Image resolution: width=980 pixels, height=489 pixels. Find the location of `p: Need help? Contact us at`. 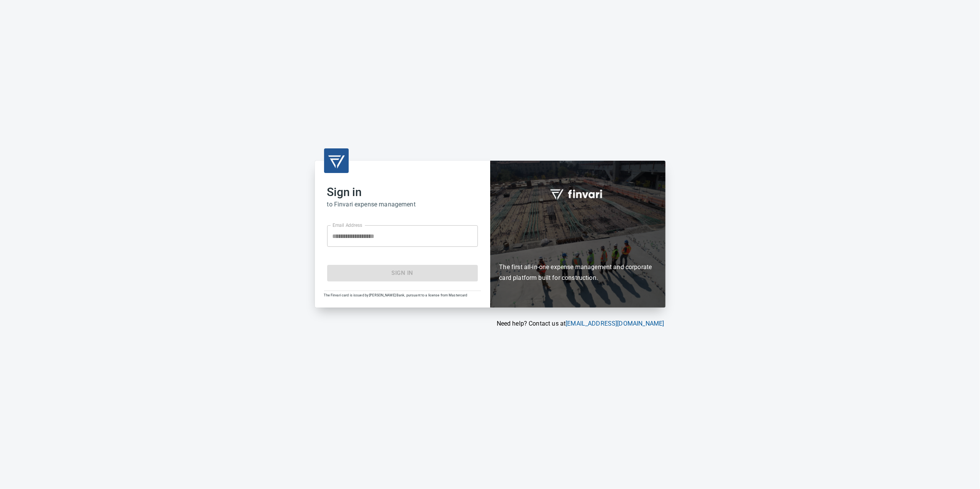

p: Need help? Contact us at is located at coordinates (490, 324).